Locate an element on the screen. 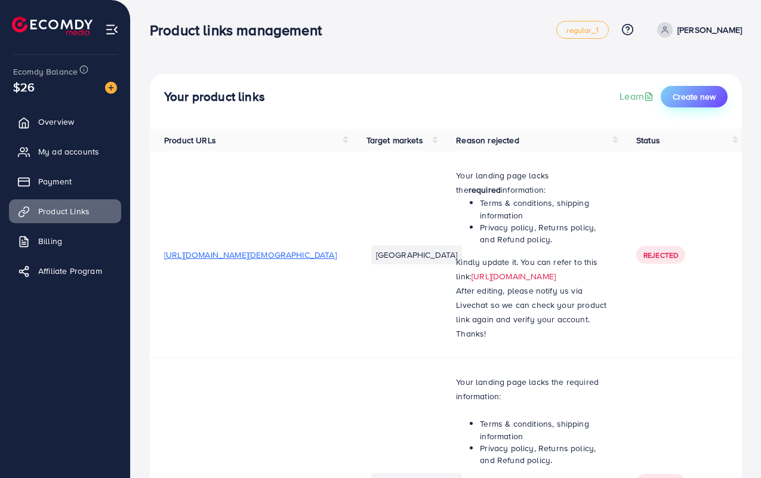  a: Affiliate Program is located at coordinates (65, 271).